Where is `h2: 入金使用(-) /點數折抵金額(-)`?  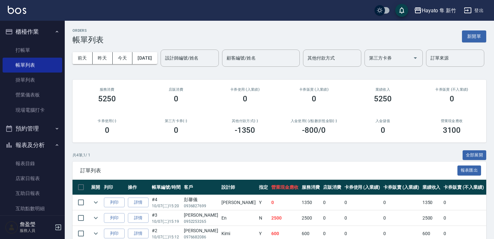 h2: 入金使用(-) /點數折抵金額(-) is located at coordinates (314, 121).